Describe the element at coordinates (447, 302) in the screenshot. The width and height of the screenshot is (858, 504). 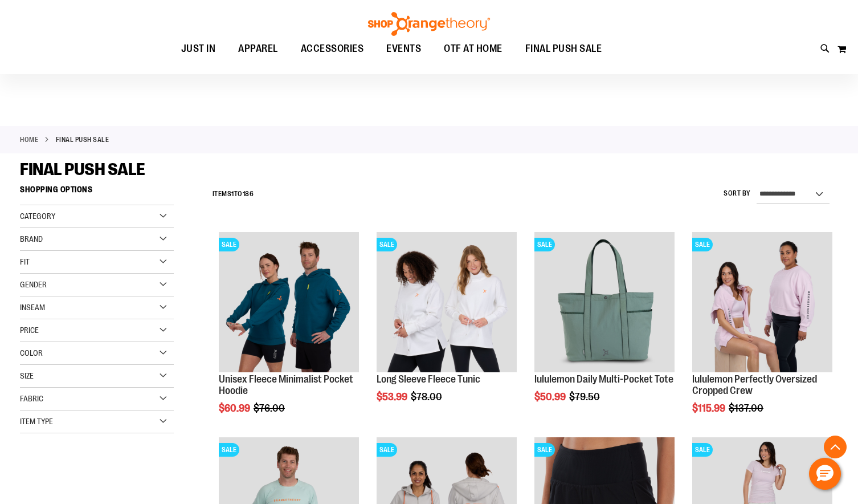
I see `img: Product image for Fleece Long Sleeve` at that location.